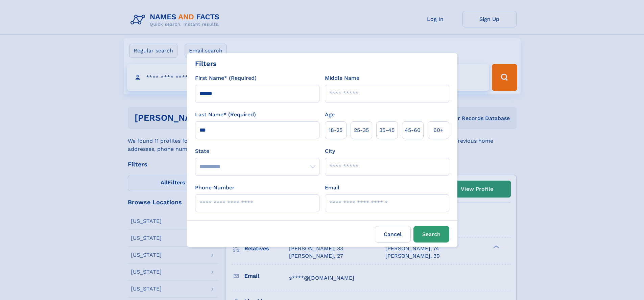  I want to click on span: 60+, so click(439, 130).